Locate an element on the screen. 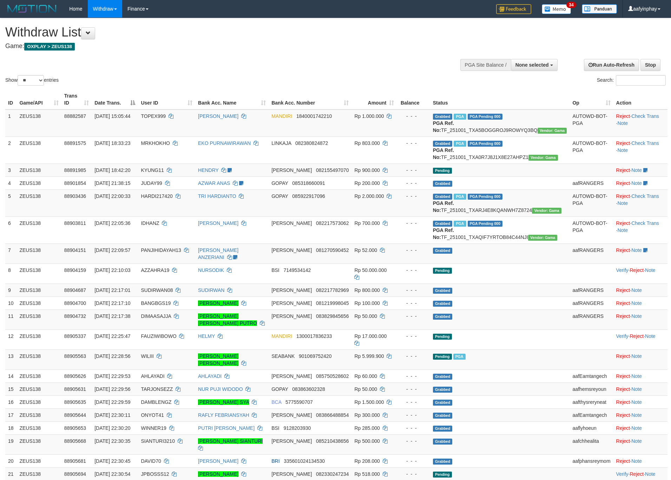  span: PGA Pending is located at coordinates (485, 116).